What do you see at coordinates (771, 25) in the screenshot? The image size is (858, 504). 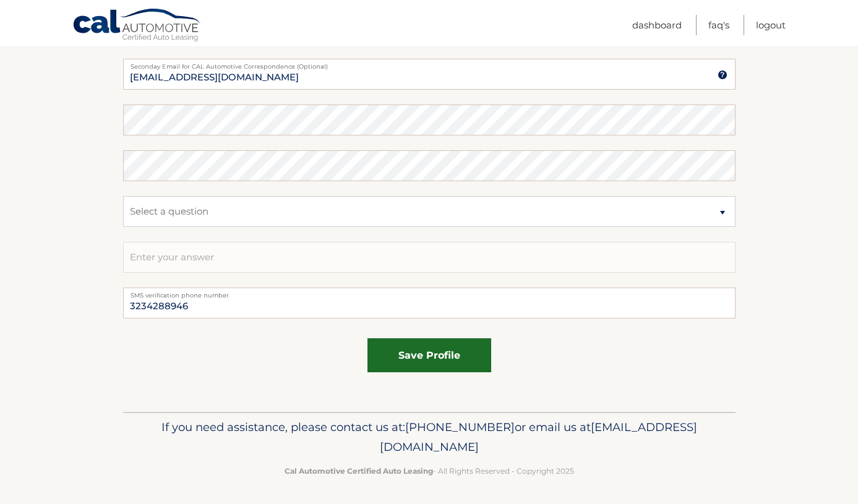 I see `a: Logout` at bounding box center [771, 25].